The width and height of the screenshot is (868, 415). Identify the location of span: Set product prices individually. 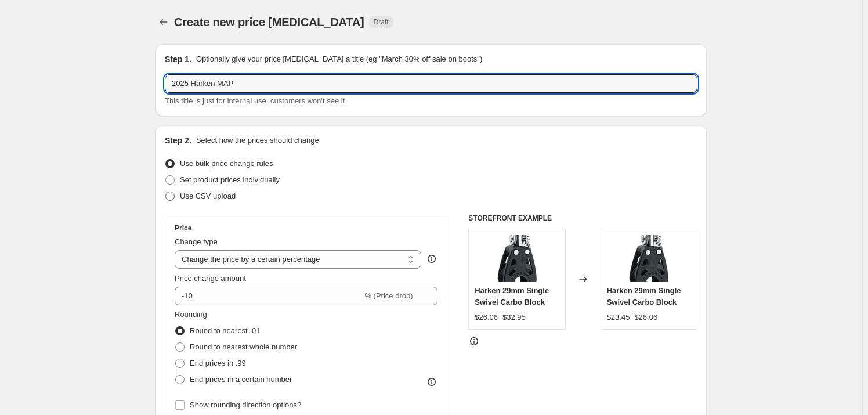
(230, 180).